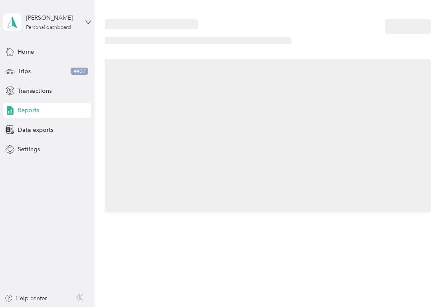 This screenshot has height=307, width=445. I want to click on div: Personal dashboard, so click(48, 28).